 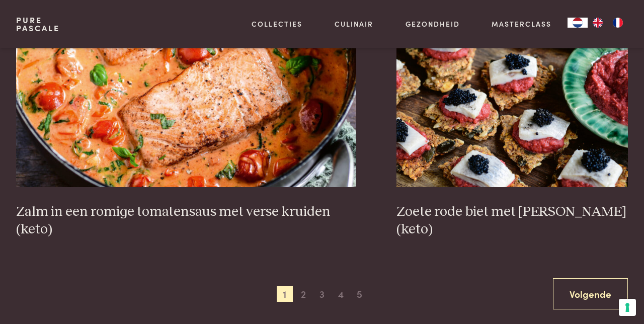 What do you see at coordinates (341, 294) in the screenshot?
I see `span: 4` at bounding box center [341, 294].